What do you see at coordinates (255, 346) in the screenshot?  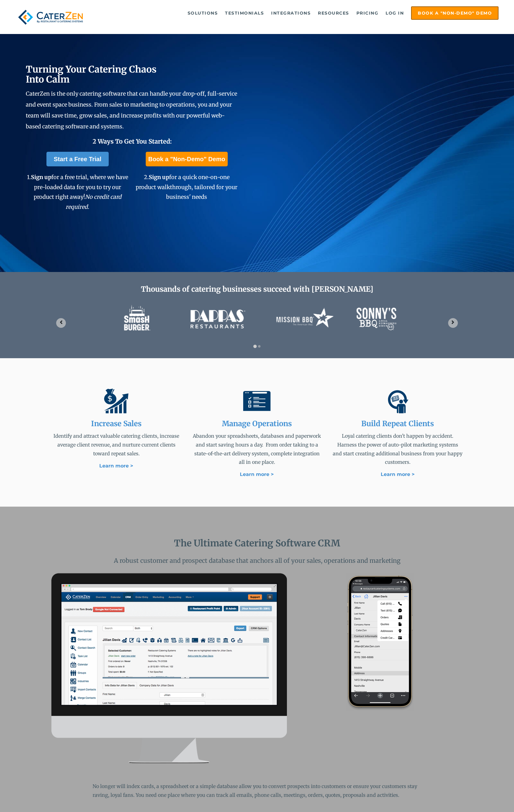 I see `button: Go to slide 1` at bounding box center [255, 346].